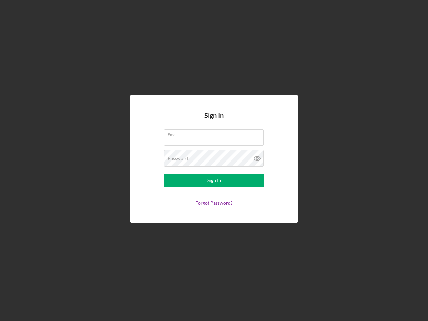 The height and width of the screenshot is (321, 428). Describe the element at coordinates (214, 180) in the screenshot. I see `div: Sign In` at that location.